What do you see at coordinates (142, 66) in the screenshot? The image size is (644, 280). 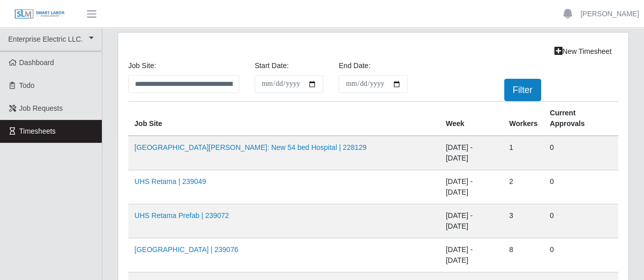 I see `label: job site:` at bounding box center [142, 66].